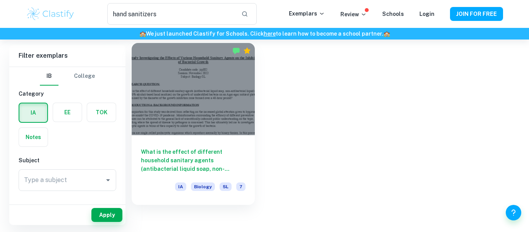  Describe the element at coordinates (67, 160) in the screenshot. I see `h6: Subject` at that location.